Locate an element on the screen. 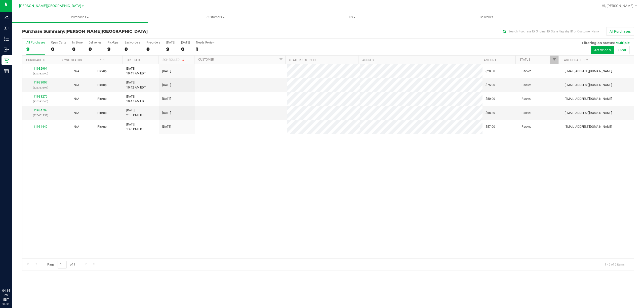 This screenshot has width=644, height=308. th: Address is located at coordinates (419, 60).